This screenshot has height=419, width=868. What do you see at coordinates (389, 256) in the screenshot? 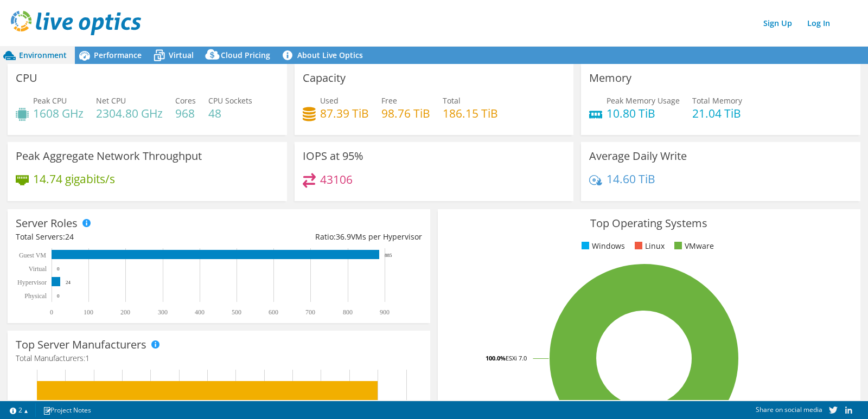
I see `text: 885` at bounding box center [389, 256].